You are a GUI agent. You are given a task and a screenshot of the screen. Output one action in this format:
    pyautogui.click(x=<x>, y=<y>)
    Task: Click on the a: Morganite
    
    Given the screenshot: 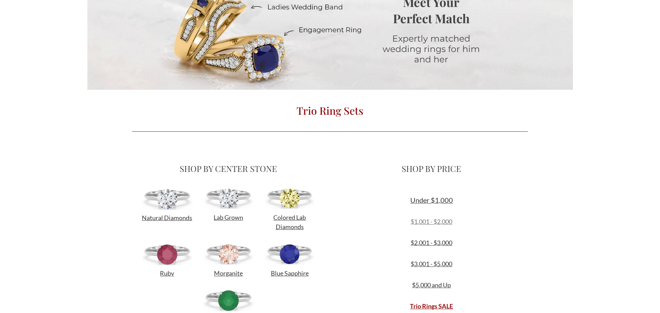 What is the action you would take?
    pyautogui.click(x=228, y=273)
    